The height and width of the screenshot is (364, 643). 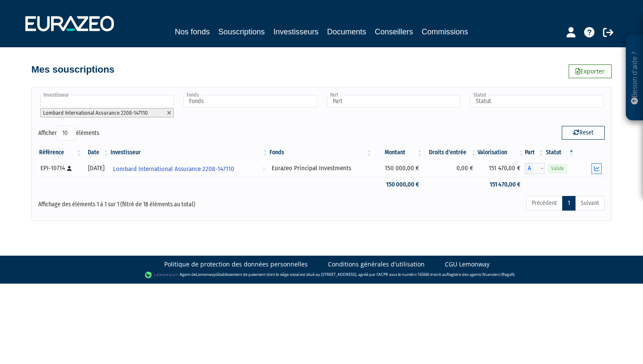 What do you see at coordinates (66, 133) in the screenshot?
I see `select: Afficheréléments` at bounding box center [66, 133].